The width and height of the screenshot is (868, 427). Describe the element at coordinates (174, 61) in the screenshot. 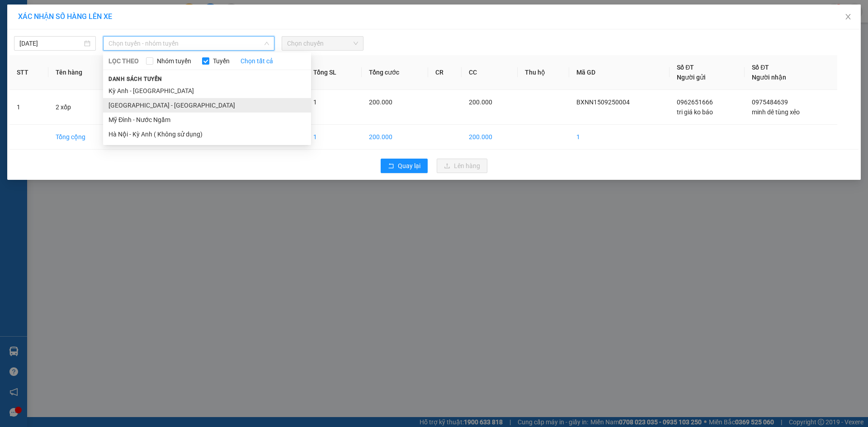

I see `span: Nhóm tuyến` at that location.